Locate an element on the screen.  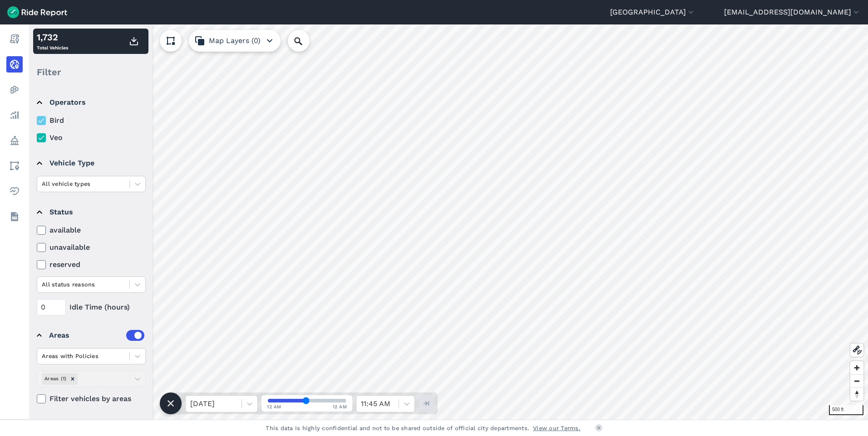
canvas: Map is located at coordinates (449, 223).